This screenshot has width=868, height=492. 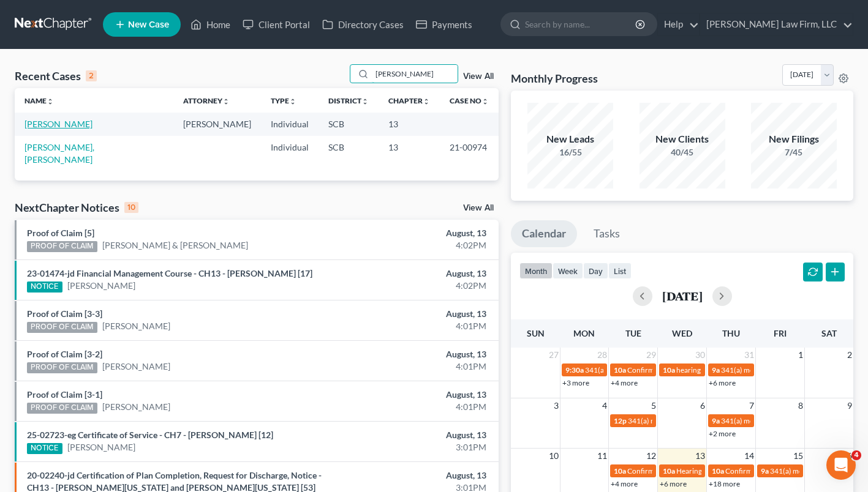 I want to click on span: Sat, so click(x=829, y=333).